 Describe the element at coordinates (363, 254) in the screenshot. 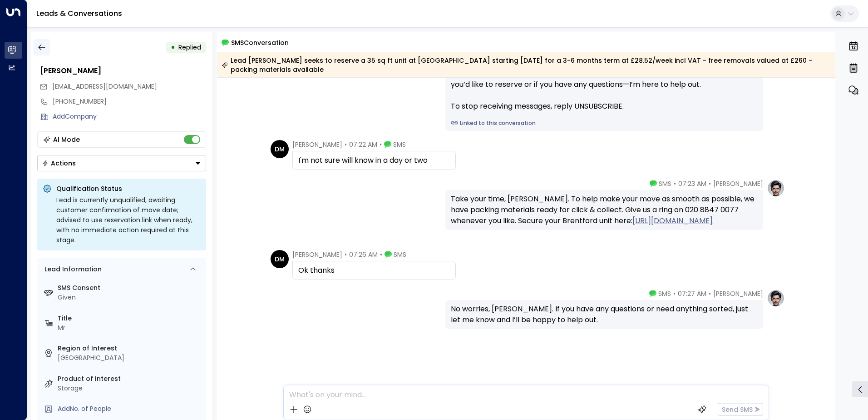

I see `span: 07:26 AM` at that location.